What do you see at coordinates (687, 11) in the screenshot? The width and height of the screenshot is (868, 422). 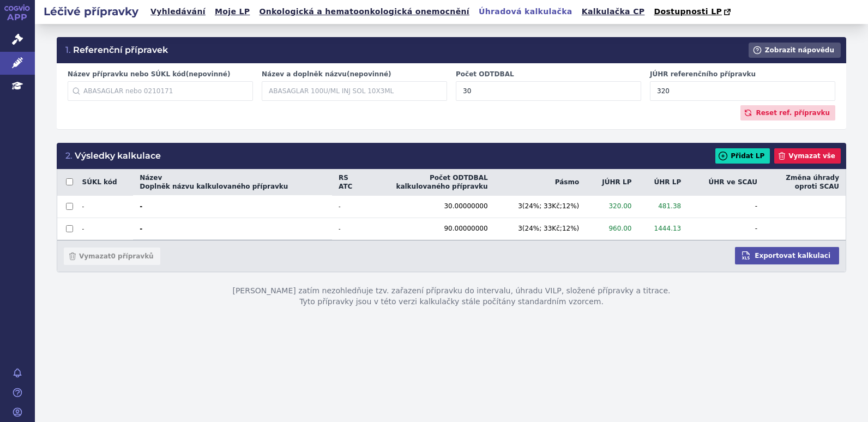 I see `span: Dostupnosti LP` at bounding box center [687, 11].